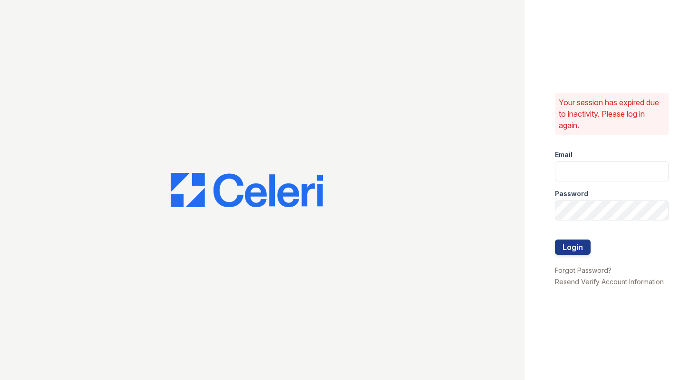  Describe the element at coordinates (583, 270) in the screenshot. I see `a: Forgot Password?` at that location.